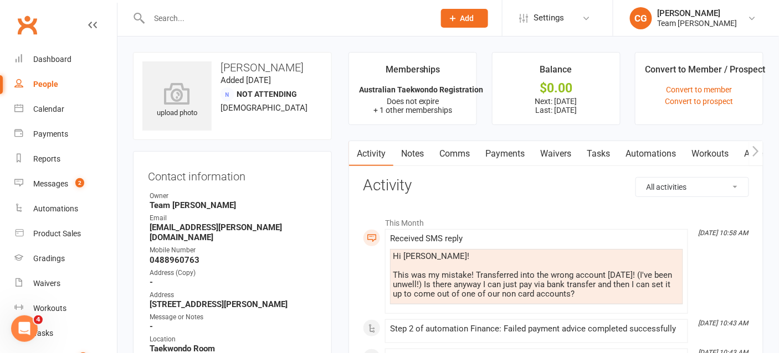 This screenshot has width=779, height=353. What do you see at coordinates (286, 18) in the screenshot?
I see `input: Search...` at bounding box center [286, 18].